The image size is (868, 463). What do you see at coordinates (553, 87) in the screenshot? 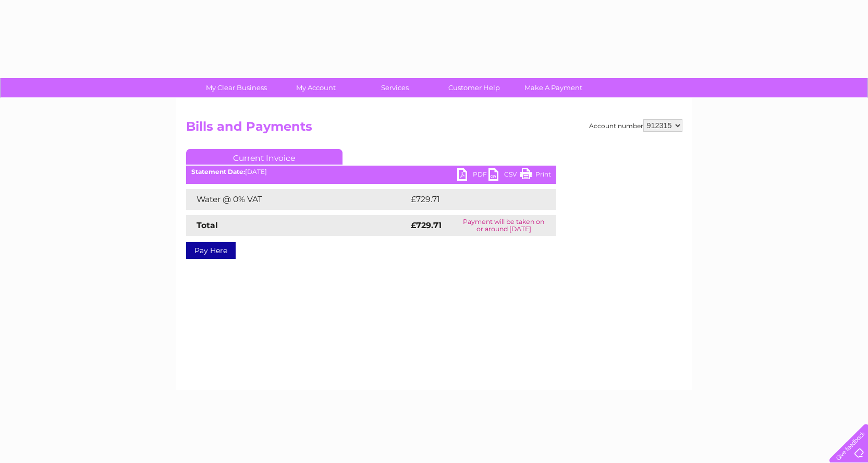
I see `a: Make A Payment` at bounding box center [553, 87].